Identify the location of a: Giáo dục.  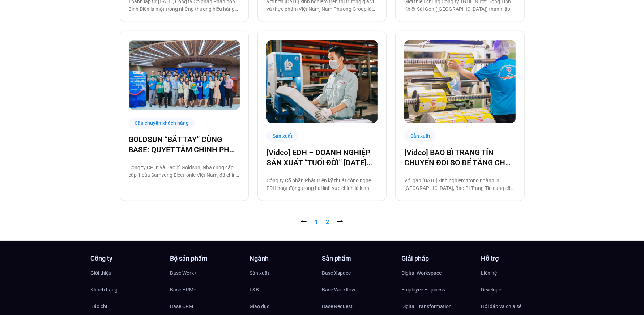
(286, 306).